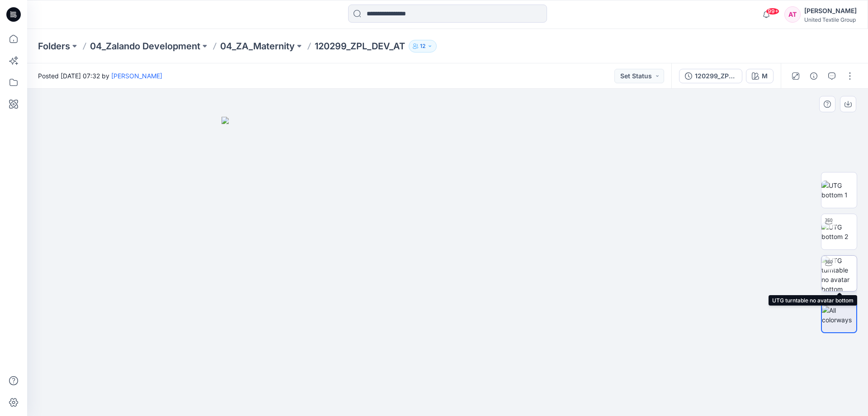 Image resolution: width=868 pixels, height=416 pixels. What do you see at coordinates (764, 76) in the screenshot?
I see `div: M` at bounding box center [764, 76].